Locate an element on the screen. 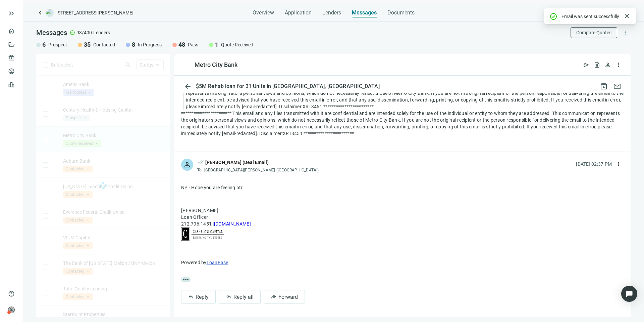  span: Forward is located at coordinates (288, 297).